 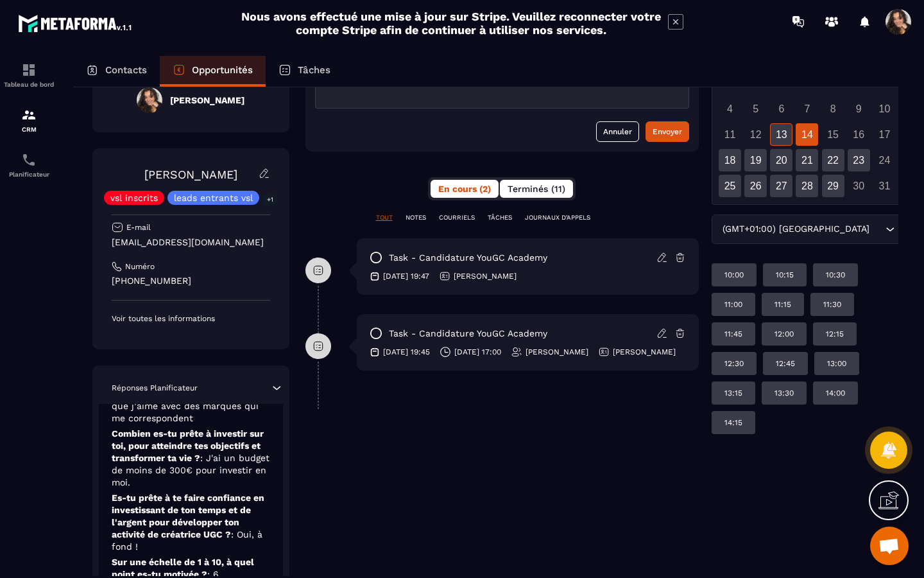 What do you see at coordinates (783, 304) in the screenshot?
I see `p: 11:15` at bounding box center [783, 304].